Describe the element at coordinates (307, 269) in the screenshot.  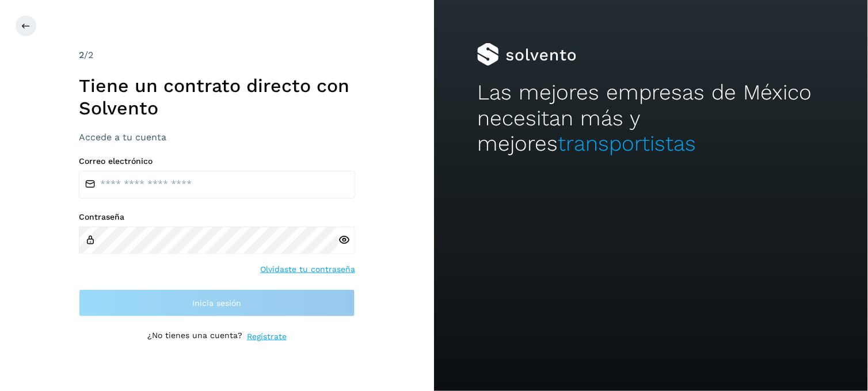
I see `a: Olvidaste tu contraseña` at that location.